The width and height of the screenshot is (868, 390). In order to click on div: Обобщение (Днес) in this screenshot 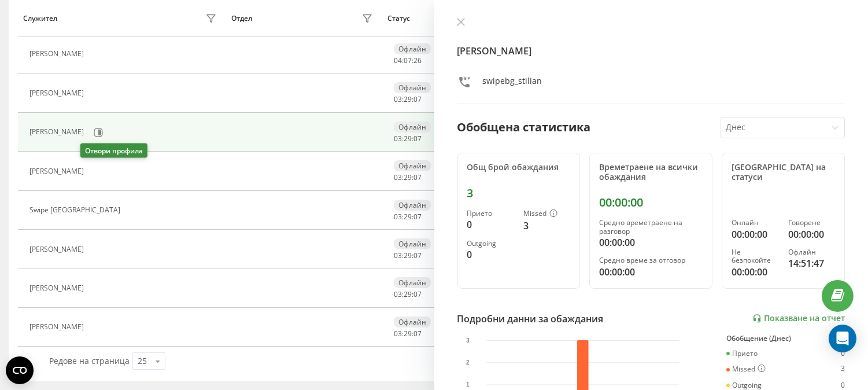, I will do `click(786, 338)`.